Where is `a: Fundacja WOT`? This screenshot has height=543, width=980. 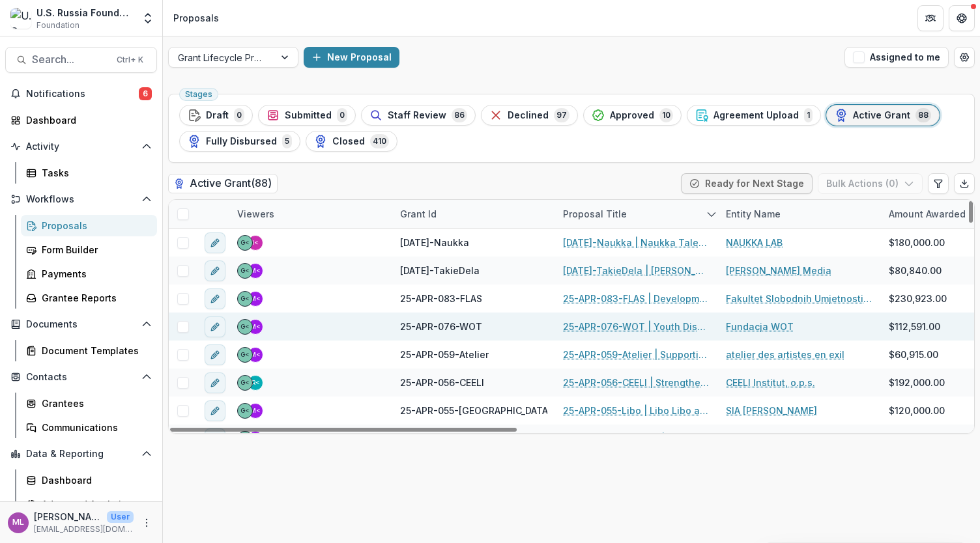
a: Fundacja WOT is located at coordinates (760, 326).